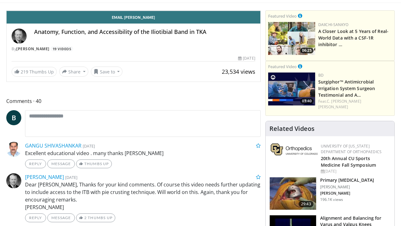  Describe the element at coordinates (86, 217) in the screenshot. I see `span: 2` at that location.